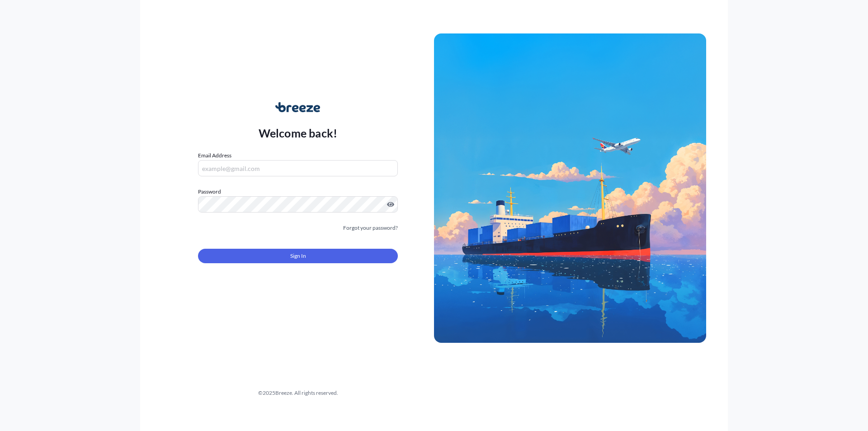 Image resolution: width=868 pixels, height=431 pixels. I want to click on a: Forgot your password?, so click(370, 228).